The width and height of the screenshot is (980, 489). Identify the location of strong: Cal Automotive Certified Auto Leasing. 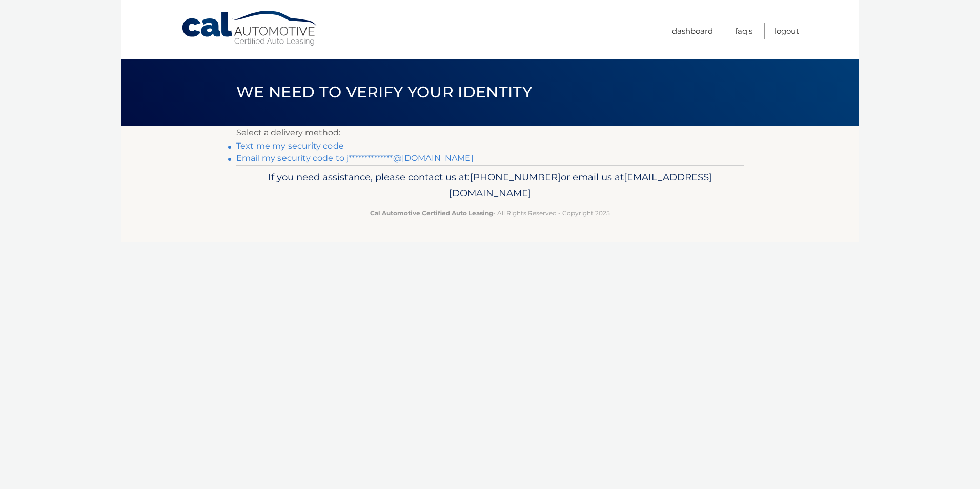
(432, 213).